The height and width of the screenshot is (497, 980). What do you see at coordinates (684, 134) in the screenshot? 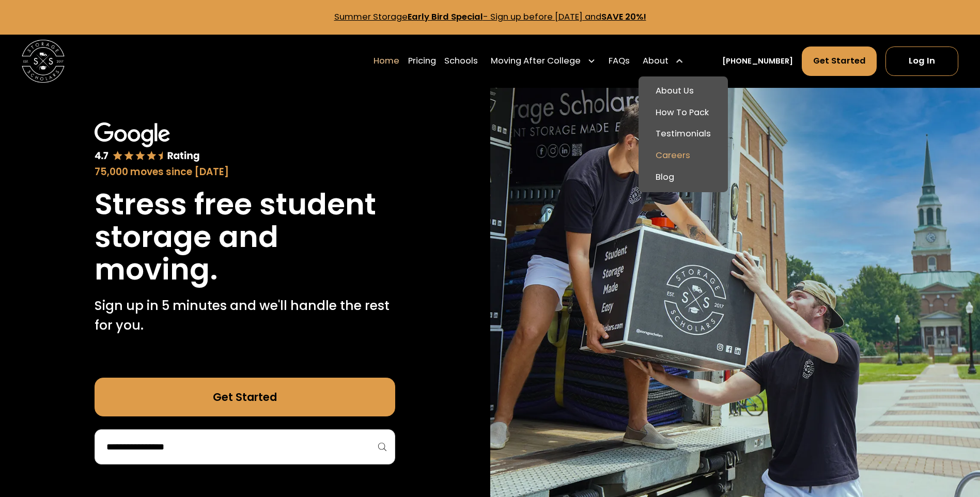
I see `nav: About` at bounding box center [684, 134].